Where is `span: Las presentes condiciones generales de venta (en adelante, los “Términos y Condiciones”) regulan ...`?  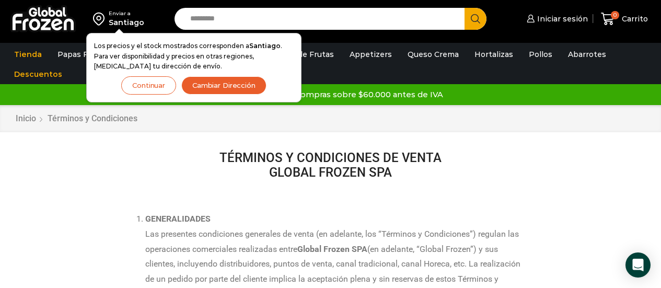
span: Las presentes condiciones generales de venta (en adelante, los “Términos y Condiciones”) regulan ... is located at coordinates (332, 241).